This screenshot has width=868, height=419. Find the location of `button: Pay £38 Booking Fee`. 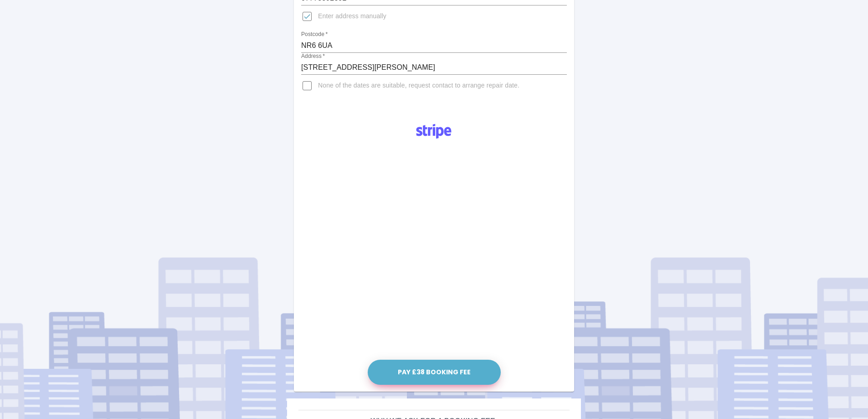

button: Pay £38 Booking Fee is located at coordinates (434, 372).